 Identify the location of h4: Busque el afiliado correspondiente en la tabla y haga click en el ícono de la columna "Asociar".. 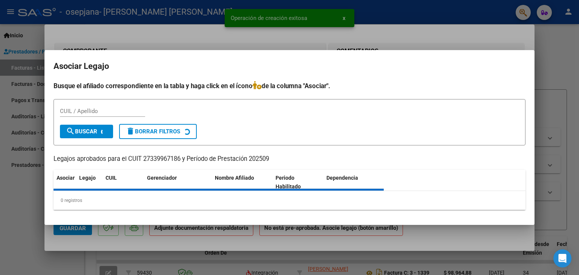
(289, 86).